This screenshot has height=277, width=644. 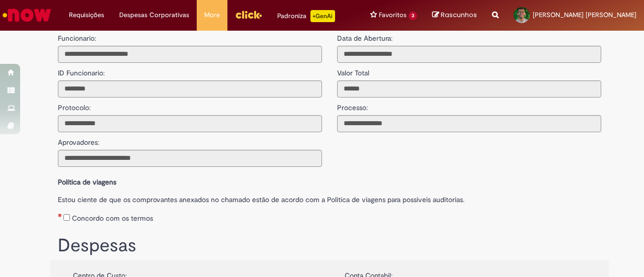 I want to click on label: Aprovadores:, so click(x=78, y=140).